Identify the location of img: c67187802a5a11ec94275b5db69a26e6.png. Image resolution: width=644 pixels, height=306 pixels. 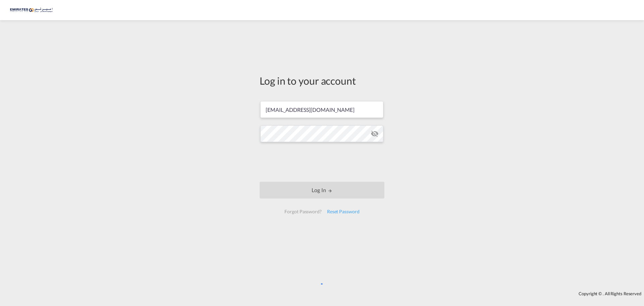
(32, 10).